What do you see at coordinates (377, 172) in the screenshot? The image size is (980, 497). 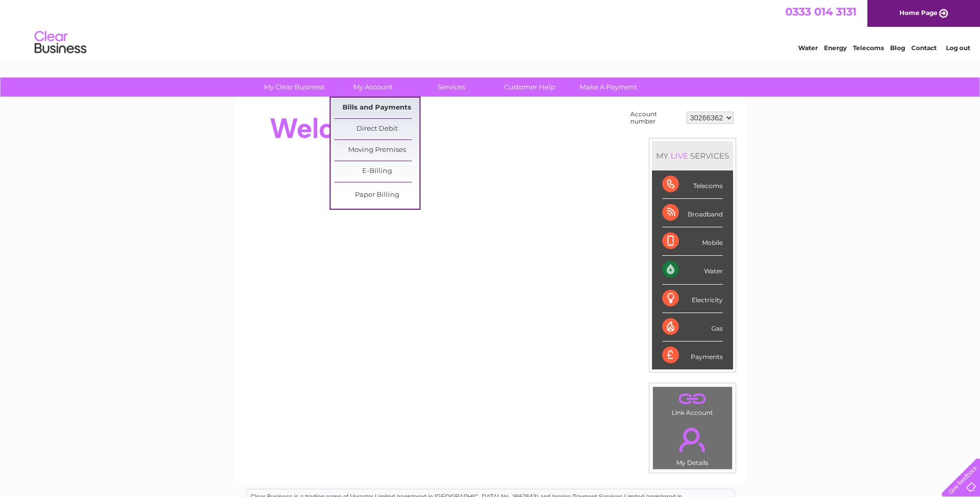 I see `a: E-Billing` at bounding box center [377, 172].